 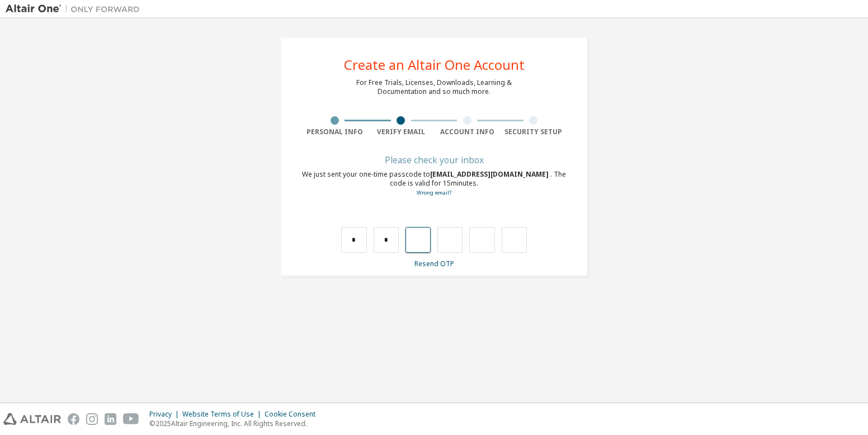 What do you see at coordinates (434, 160) in the screenshot?
I see `div: Please check your inbox` at bounding box center [434, 160].